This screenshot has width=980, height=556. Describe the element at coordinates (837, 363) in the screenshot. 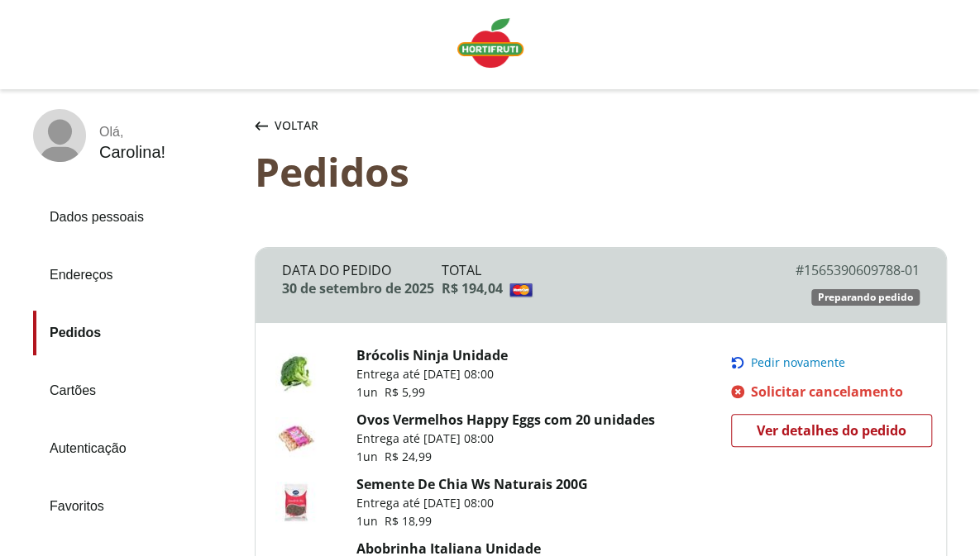

I see `button: Pedir novamente` at that location.